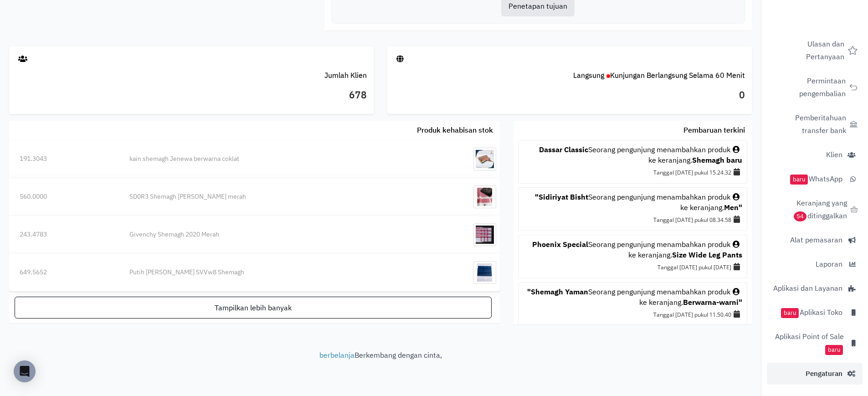 This screenshot has width=868, height=396. I want to click on font: 560.0000, so click(33, 197).